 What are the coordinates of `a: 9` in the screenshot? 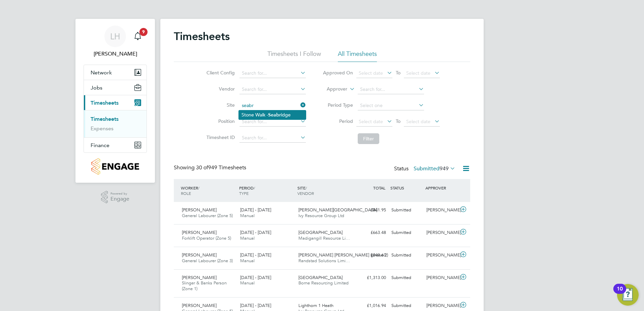 It's located at (138, 37).